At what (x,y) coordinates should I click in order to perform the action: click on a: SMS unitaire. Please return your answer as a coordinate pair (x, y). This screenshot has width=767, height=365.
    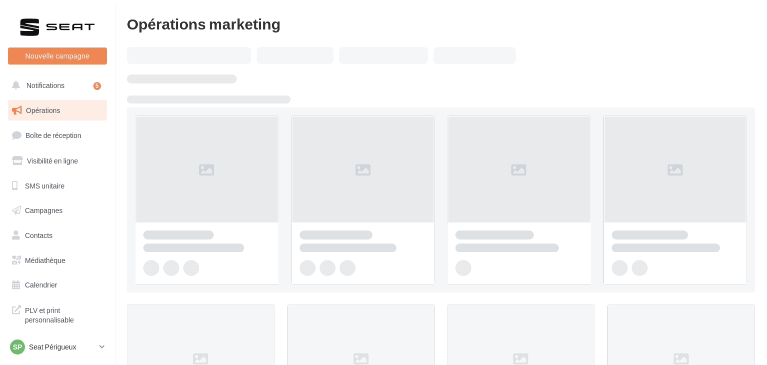
    Looking at the image, I should click on (57, 186).